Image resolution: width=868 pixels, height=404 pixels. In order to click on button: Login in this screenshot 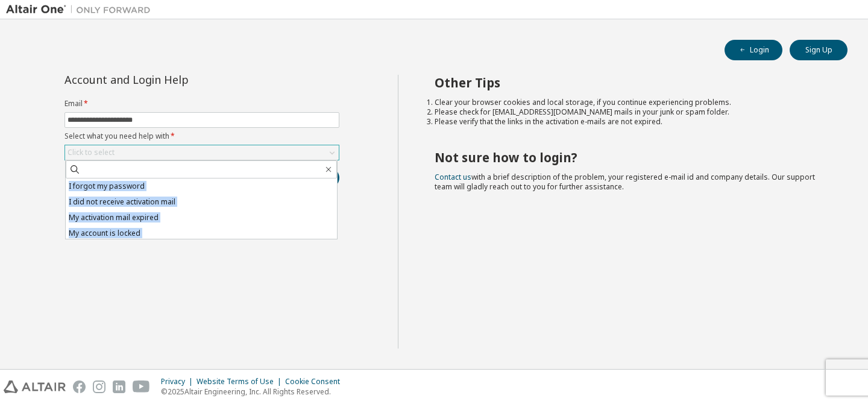, I will do `click(753, 50)`.